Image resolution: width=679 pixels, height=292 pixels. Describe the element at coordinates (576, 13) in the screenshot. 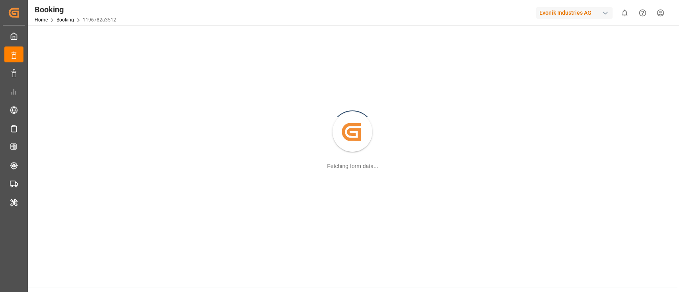

I see `button: Evonik Industries AG` at that location.